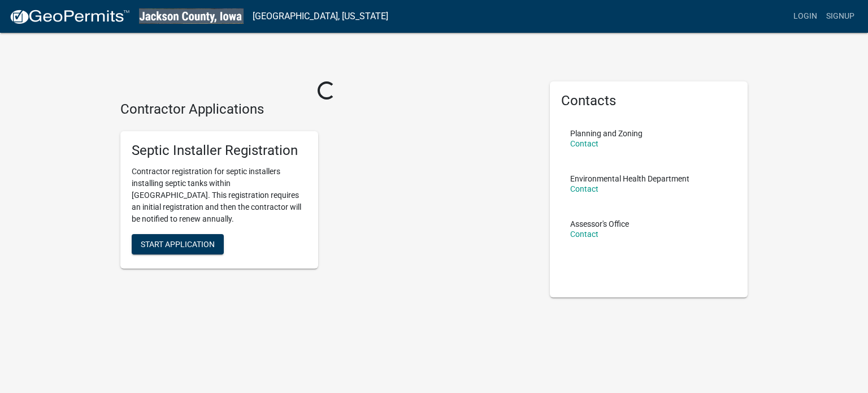 The width and height of the screenshot is (868, 393). What do you see at coordinates (191, 16) in the screenshot?
I see `img: Jackson County, Iowa` at bounding box center [191, 16].